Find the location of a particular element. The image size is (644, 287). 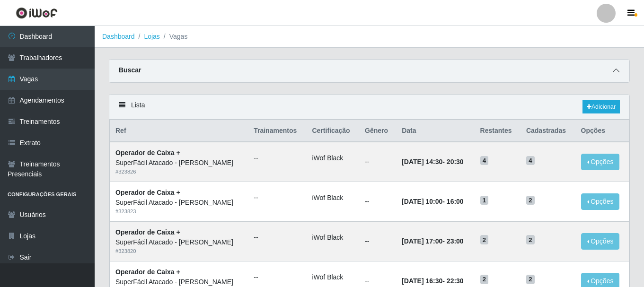

time: 20:30 is located at coordinates (455, 162).